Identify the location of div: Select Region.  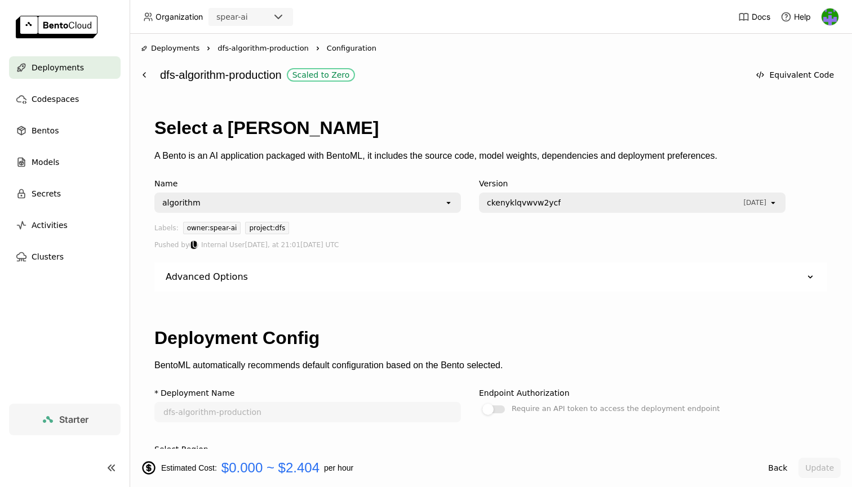
(181, 450).